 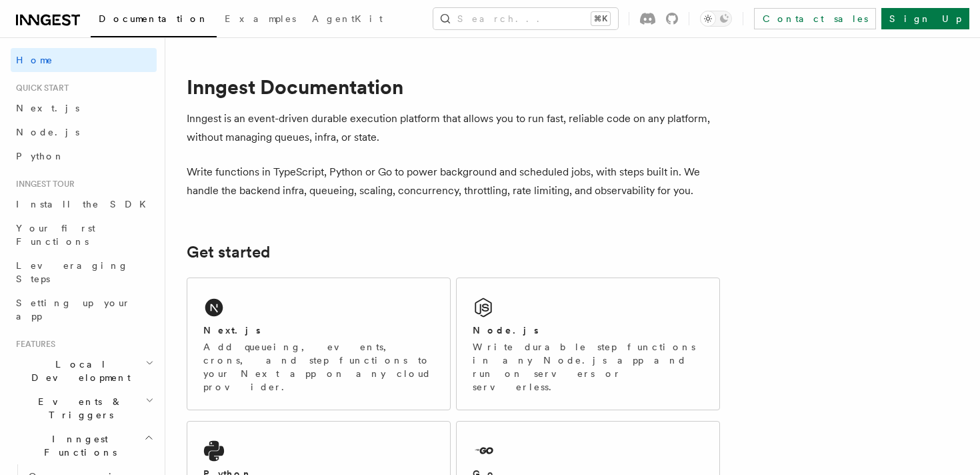 I want to click on p: Write functions in TypeScript, Python or Go to power background and scheduled jobs, with steps bu..., so click(x=453, y=181).